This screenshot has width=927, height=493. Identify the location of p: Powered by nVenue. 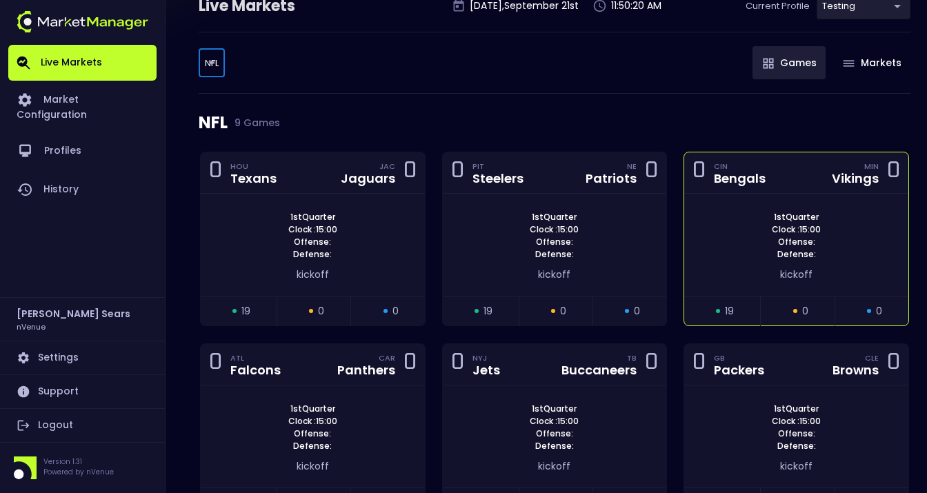
(79, 472).